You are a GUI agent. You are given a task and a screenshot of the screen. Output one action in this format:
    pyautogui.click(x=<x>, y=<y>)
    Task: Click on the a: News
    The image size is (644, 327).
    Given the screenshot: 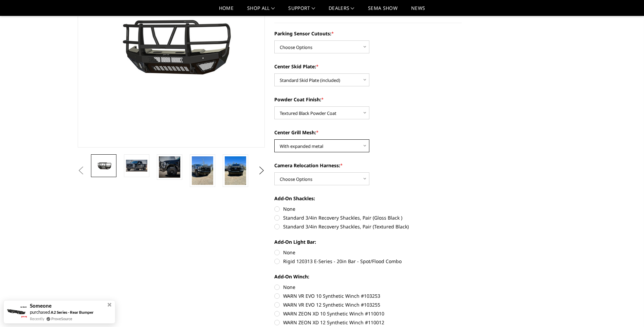 What is the action you would take?
    pyautogui.click(x=418, y=11)
    